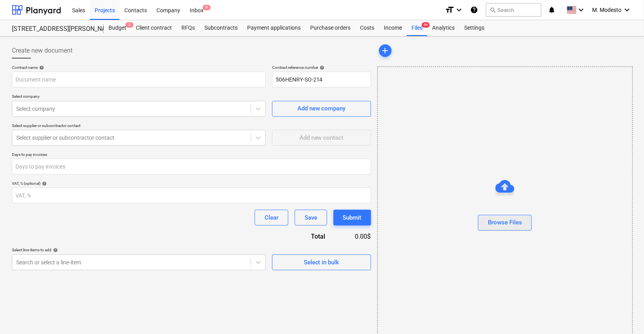 This screenshot has height=334, width=644. What do you see at coordinates (513, 10) in the screenshot?
I see `button: Search` at bounding box center [513, 10].